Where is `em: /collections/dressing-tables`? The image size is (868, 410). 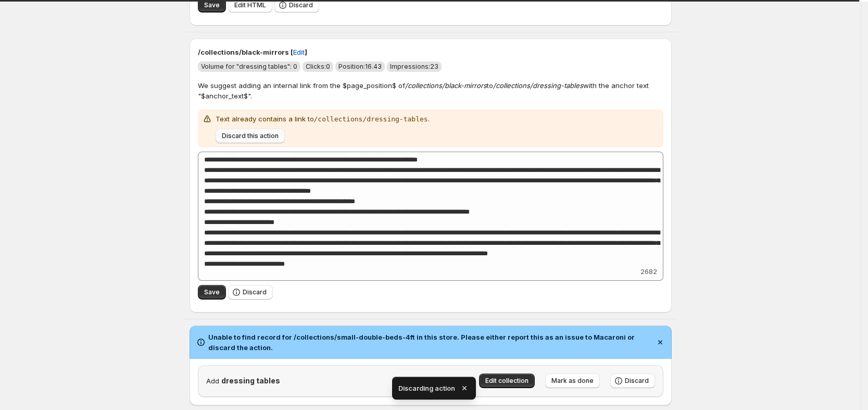
em: /collections/dressing-tables is located at coordinates (538, 85).